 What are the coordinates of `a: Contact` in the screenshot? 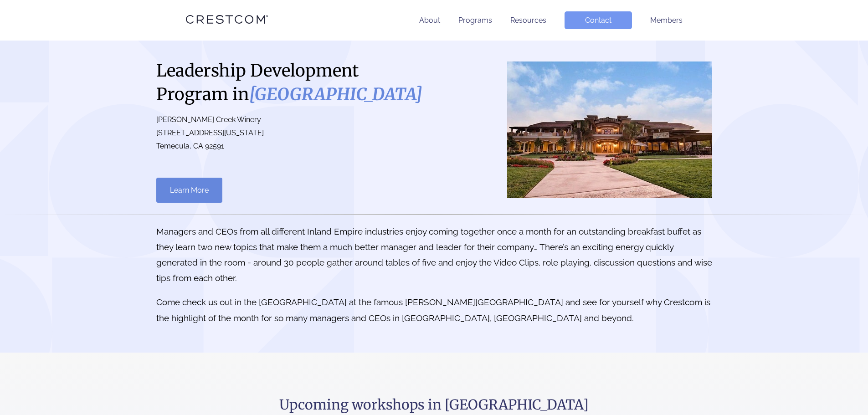 It's located at (598, 20).